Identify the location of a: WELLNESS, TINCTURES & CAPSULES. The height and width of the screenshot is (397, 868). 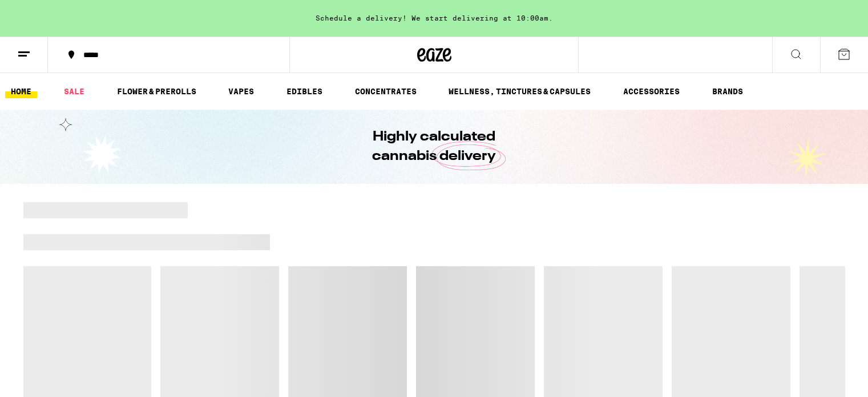
(519, 91).